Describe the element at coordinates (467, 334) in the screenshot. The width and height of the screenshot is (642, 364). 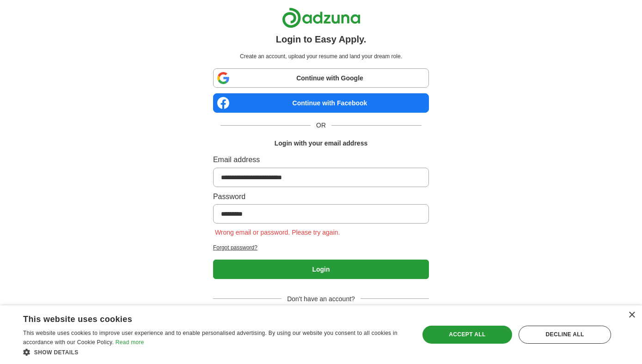
I see `div: Accept all` at that location.